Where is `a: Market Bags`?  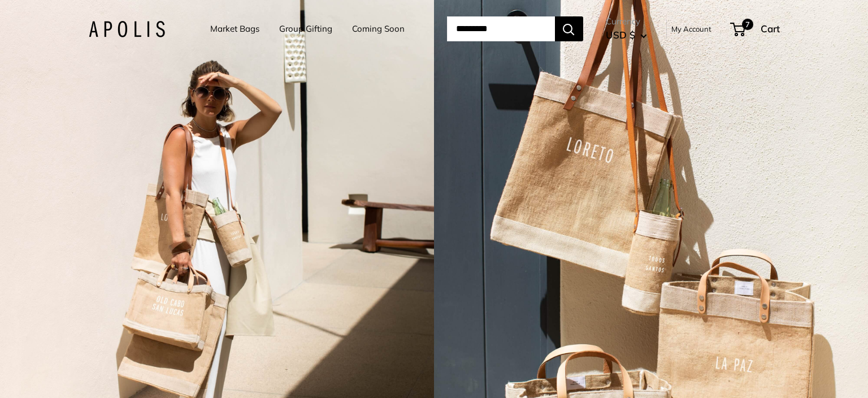
a: Market Bags is located at coordinates (235, 29).